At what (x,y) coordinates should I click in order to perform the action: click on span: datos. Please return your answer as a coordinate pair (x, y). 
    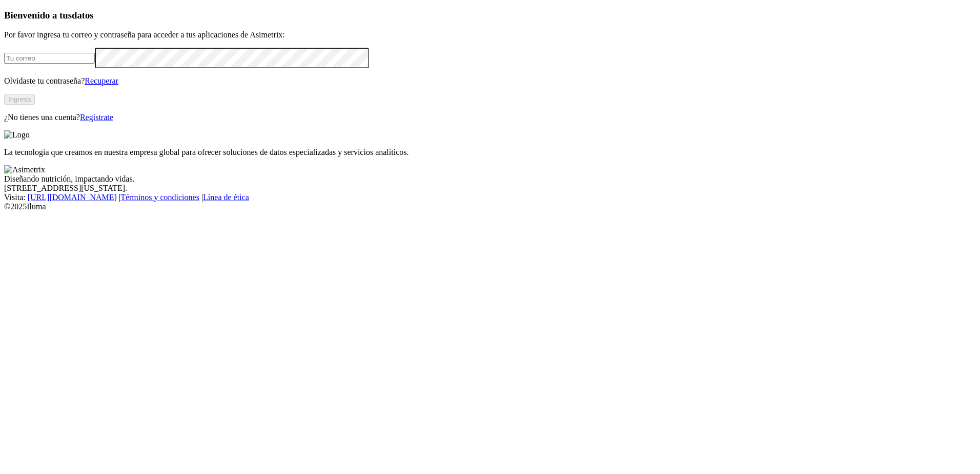
    Looking at the image, I should click on (82, 15).